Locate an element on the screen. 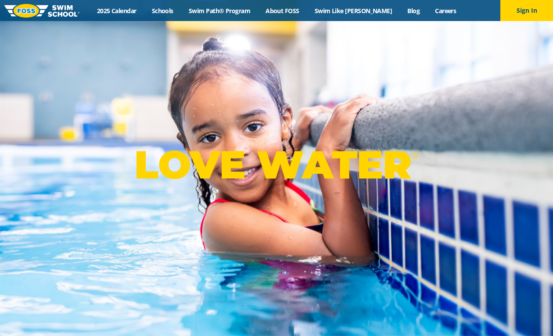 The width and height of the screenshot is (553, 336). a: Blog is located at coordinates (413, 11).